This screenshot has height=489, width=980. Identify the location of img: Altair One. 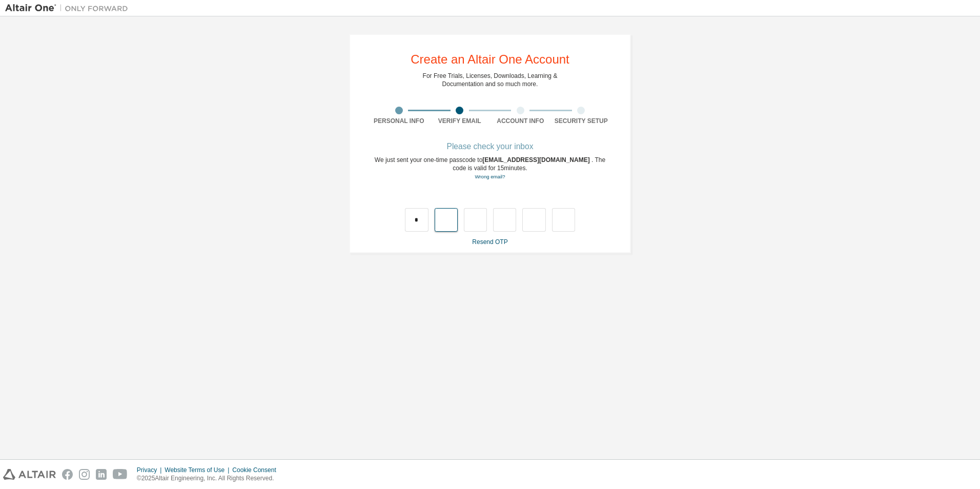
(69, 8).